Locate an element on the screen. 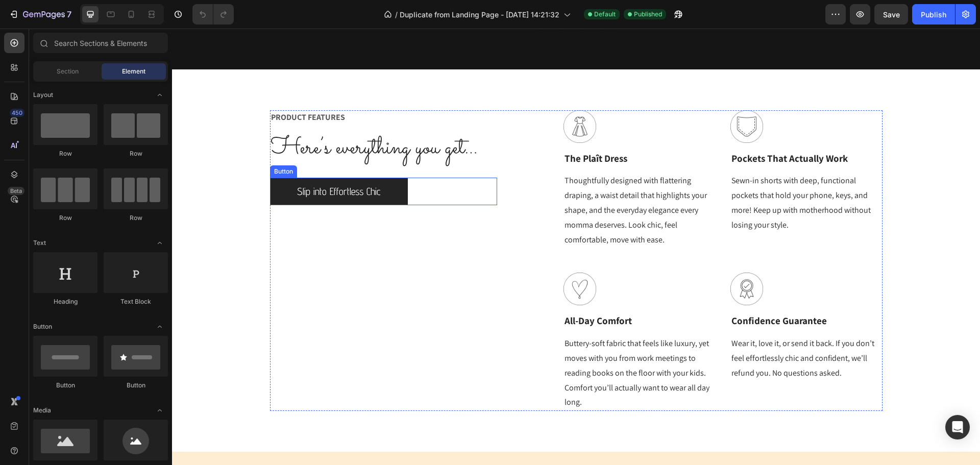 This screenshot has width=980, height=465. button: Publish is located at coordinates (933, 14).